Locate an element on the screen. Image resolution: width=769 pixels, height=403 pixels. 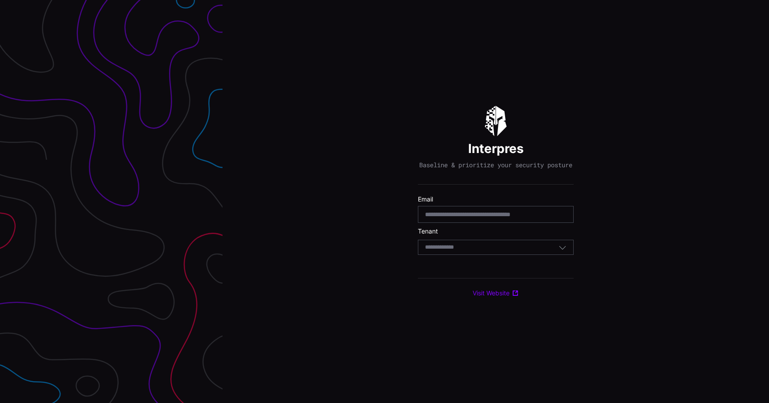
p: Baseline & prioritize your security posture is located at coordinates (496, 165).